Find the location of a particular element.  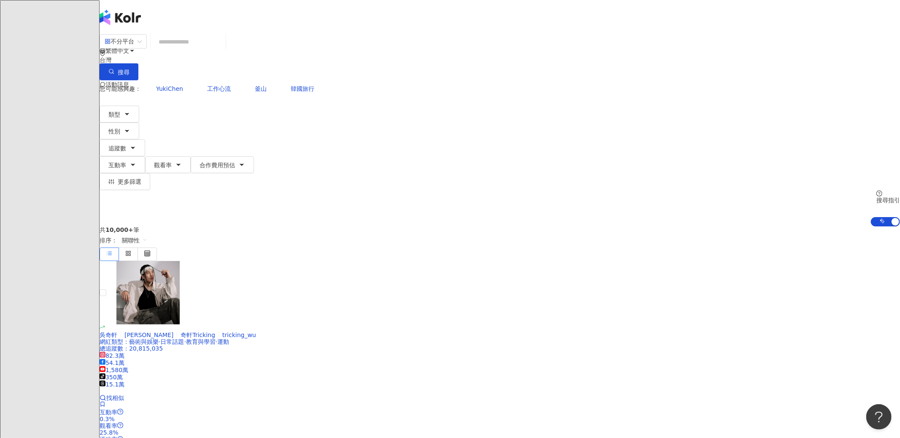

span: 類型 is located at coordinates (114, 114).